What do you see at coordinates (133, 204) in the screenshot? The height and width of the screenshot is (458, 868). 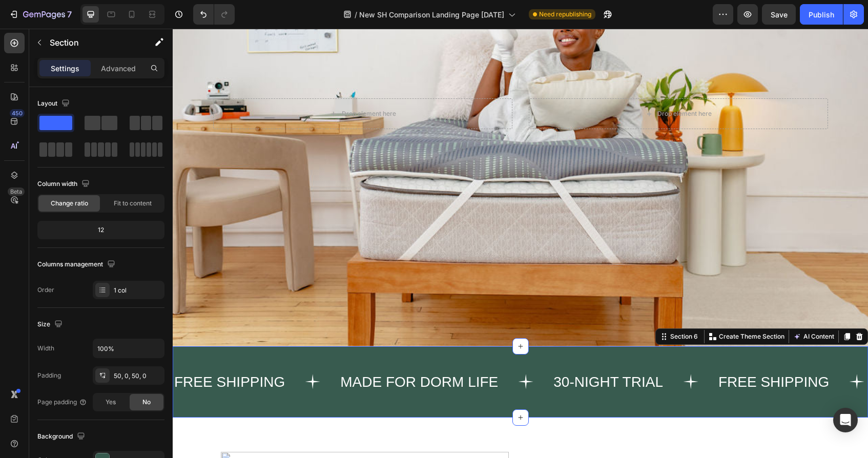 I see `span: Fit to content` at bounding box center [133, 204].